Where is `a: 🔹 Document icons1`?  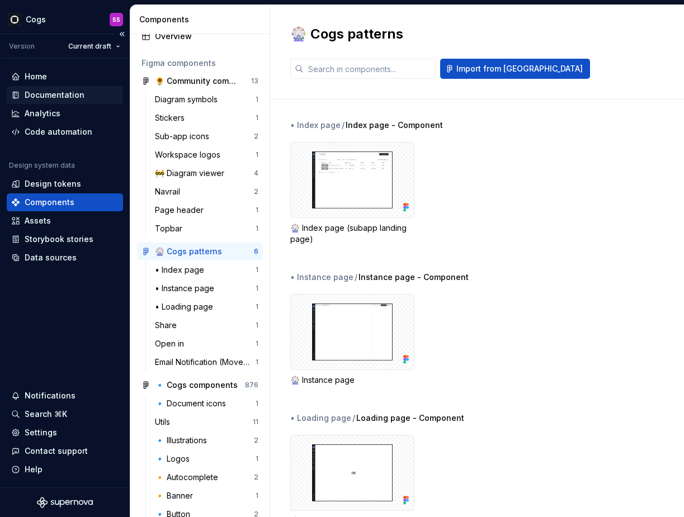
a: 🔹 Document icons1 is located at coordinates (206, 404).